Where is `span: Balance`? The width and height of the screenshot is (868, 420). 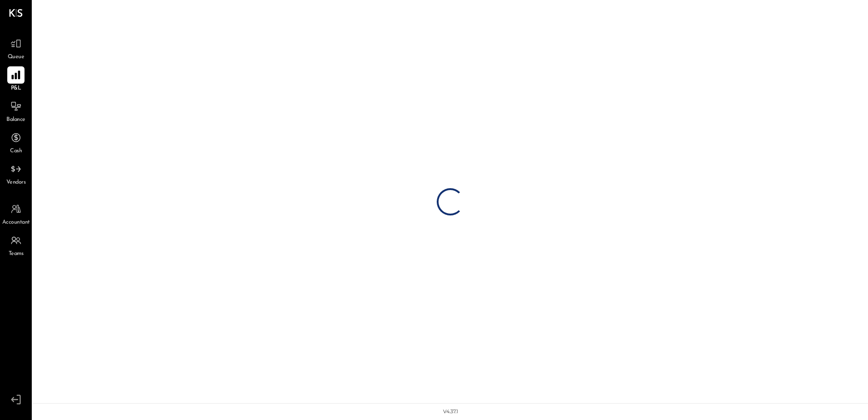 span: Balance is located at coordinates (16, 120).